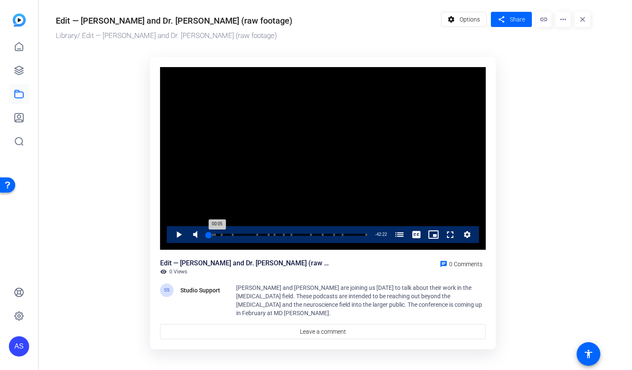 The height and width of the screenshot is (370, 632). Describe the element at coordinates (287, 235) in the screenshot. I see `div: Progress Bar` at that location.